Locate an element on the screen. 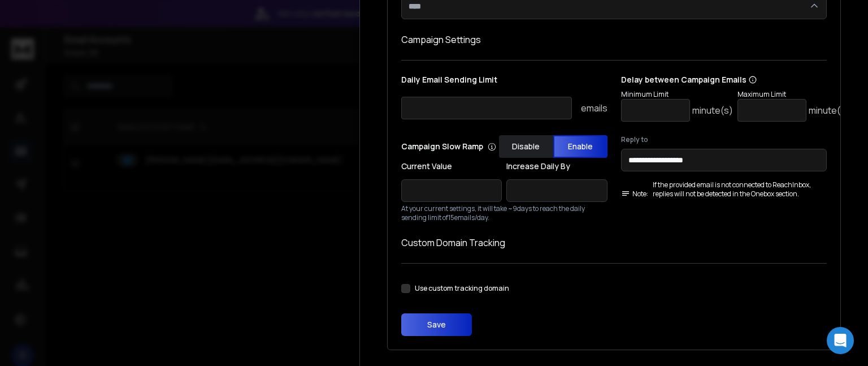  button: Disable is located at coordinates (526, 146).